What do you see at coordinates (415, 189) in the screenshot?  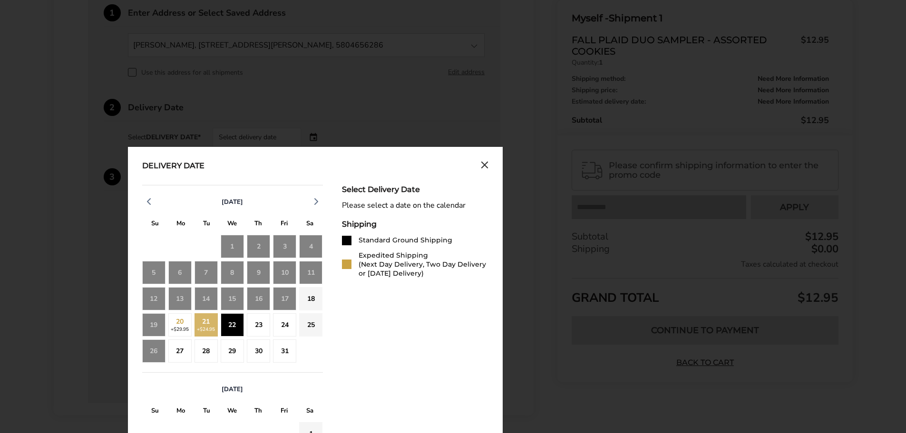 I see `div: Select Delivery Date` at bounding box center [415, 189].